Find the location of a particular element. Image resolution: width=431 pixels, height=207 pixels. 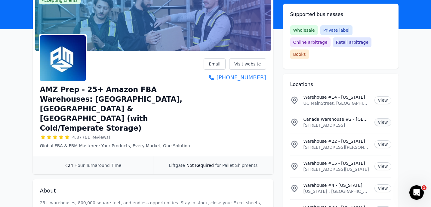

span: 4.87 (61 Reviews) is located at coordinates (92, 137).